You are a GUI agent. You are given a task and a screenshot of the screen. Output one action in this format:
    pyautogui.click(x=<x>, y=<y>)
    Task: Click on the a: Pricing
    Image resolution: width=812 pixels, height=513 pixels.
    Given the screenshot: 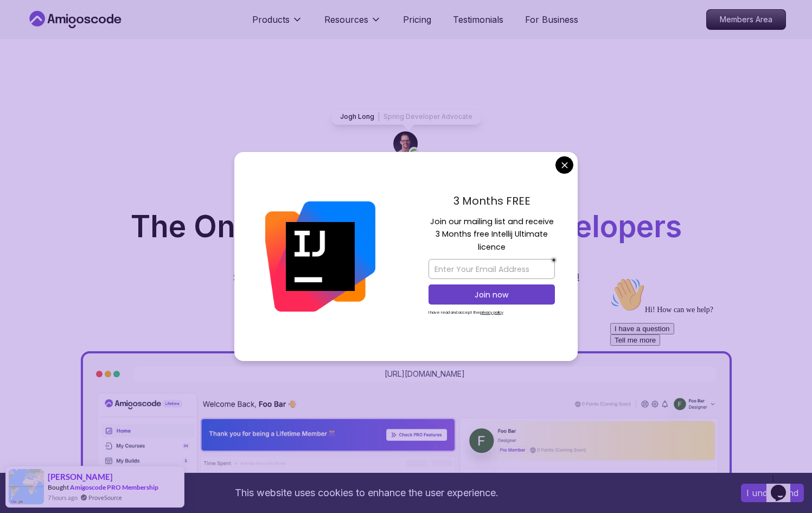 What is the action you would take?
    pyautogui.click(x=418, y=20)
    